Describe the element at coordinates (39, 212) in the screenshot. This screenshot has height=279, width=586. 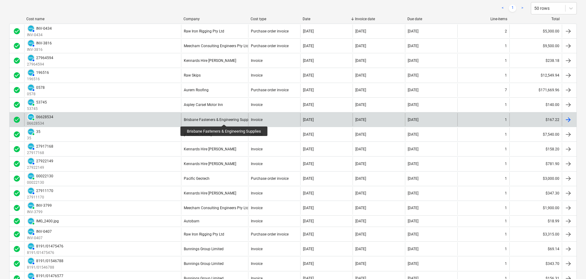
I see `p: INV-3799` at that location.